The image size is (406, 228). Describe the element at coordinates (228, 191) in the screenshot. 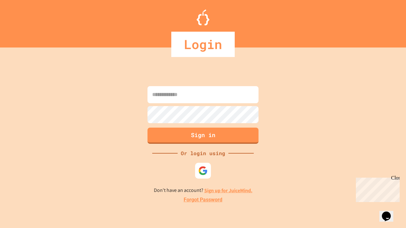

I see `a: Sign up for JuiceMind.` at that location.